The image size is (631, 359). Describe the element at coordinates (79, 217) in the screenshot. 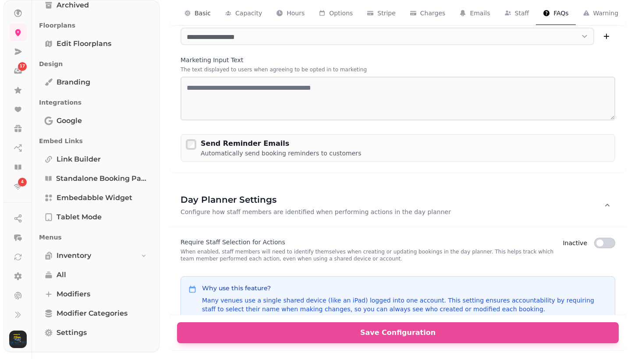

I see `span: Tablet mode` at that location.